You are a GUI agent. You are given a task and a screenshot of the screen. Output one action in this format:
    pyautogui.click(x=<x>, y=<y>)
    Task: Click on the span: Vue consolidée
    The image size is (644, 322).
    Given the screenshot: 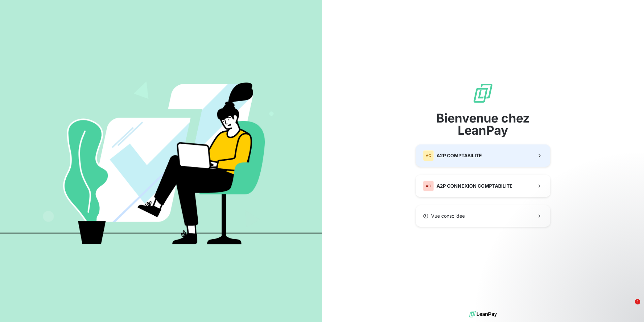 What is the action you would take?
    pyautogui.click(x=448, y=216)
    